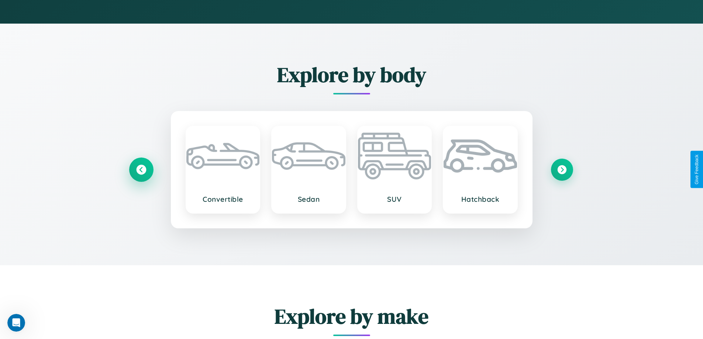 The height and width of the screenshot is (339, 703). What do you see at coordinates (696, 169) in the screenshot?
I see `div: Give Feedback` at bounding box center [696, 169].